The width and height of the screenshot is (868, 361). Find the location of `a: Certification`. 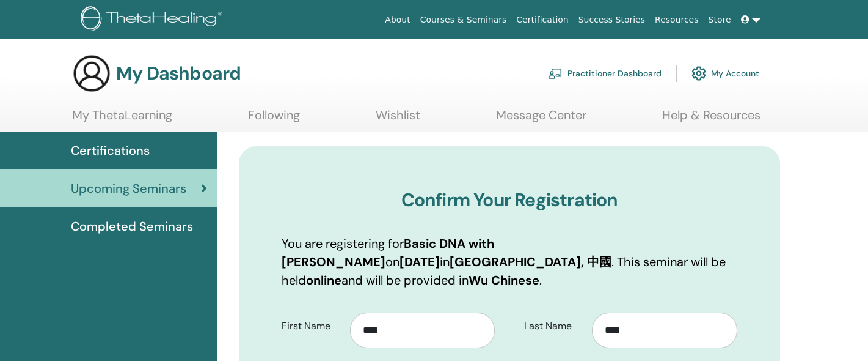

a: Certification is located at coordinates (542, 20).